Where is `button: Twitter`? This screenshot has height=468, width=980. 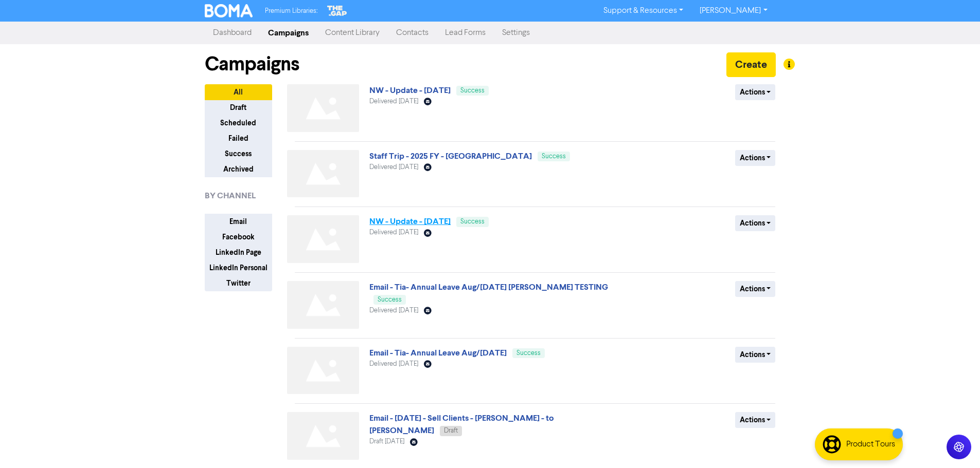
button: Twitter is located at coordinates (238, 283).